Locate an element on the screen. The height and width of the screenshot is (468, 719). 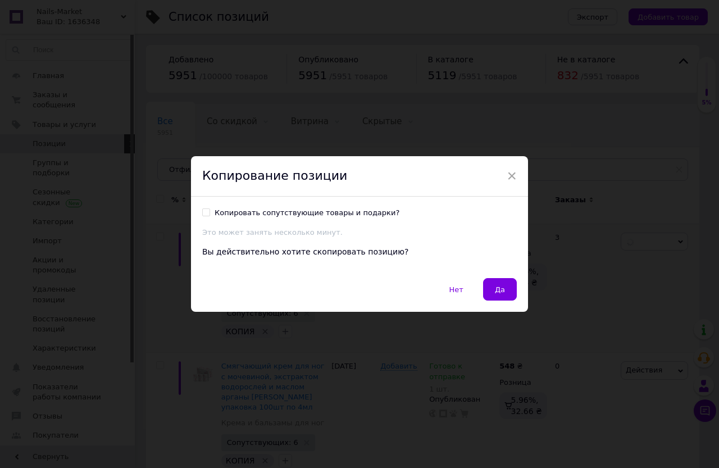
div: Копировать сопутствующие товары и подарки? is located at coordinates (307, 213).